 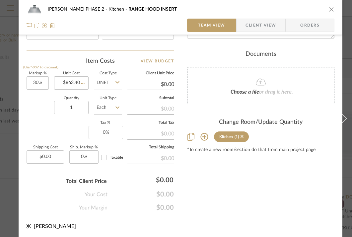 What do you see at coordinates (37, 73) in the screenshot?
I see `label: Markup %` at bounding box center [37, 73].